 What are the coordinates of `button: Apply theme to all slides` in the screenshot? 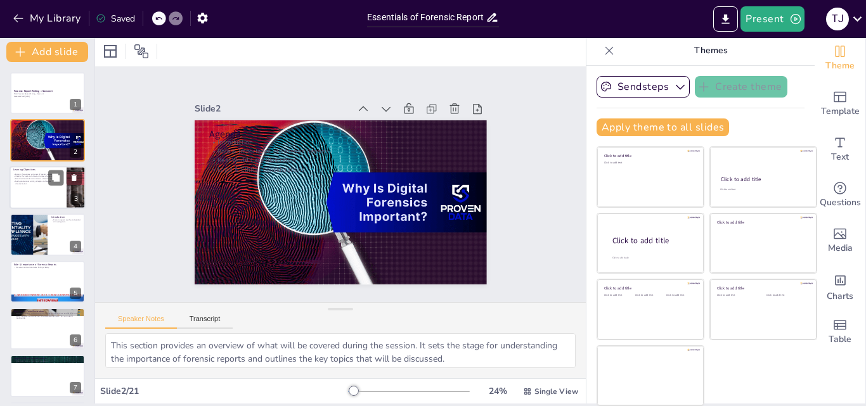 It's located at (662, 127).